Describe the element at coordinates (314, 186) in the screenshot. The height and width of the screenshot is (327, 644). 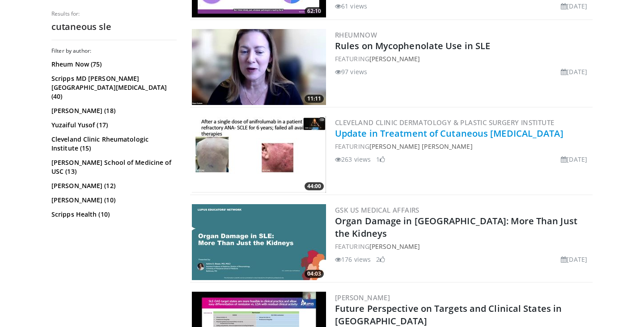
I see `span: 44:00` at that location.